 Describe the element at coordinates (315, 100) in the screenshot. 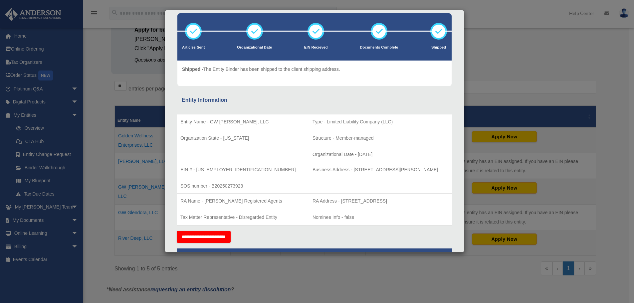

I see `div: Entity Information` at that location.